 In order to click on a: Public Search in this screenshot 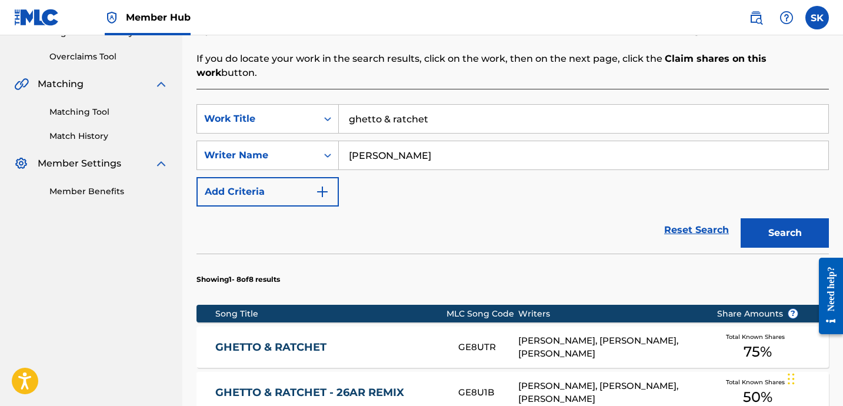, I will do `click(756, 18)`.